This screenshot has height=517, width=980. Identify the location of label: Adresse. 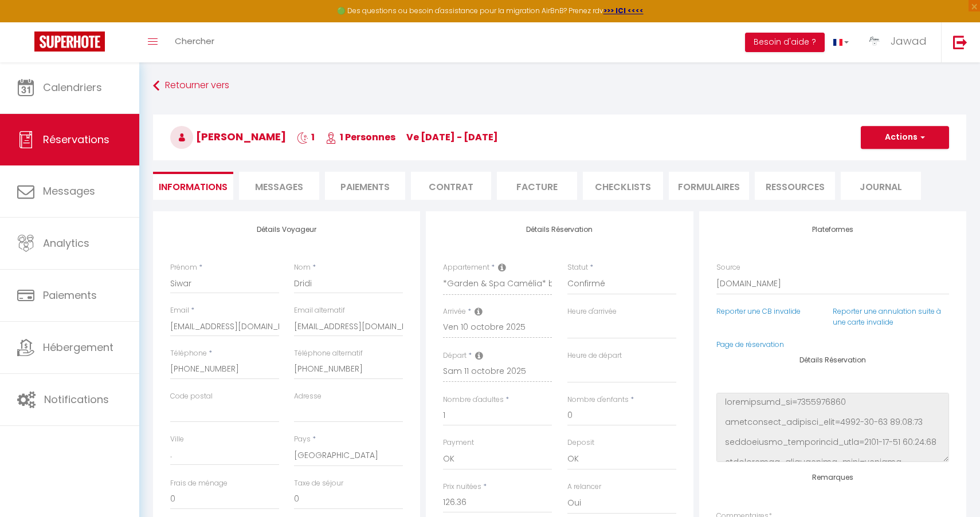
(308, 396).